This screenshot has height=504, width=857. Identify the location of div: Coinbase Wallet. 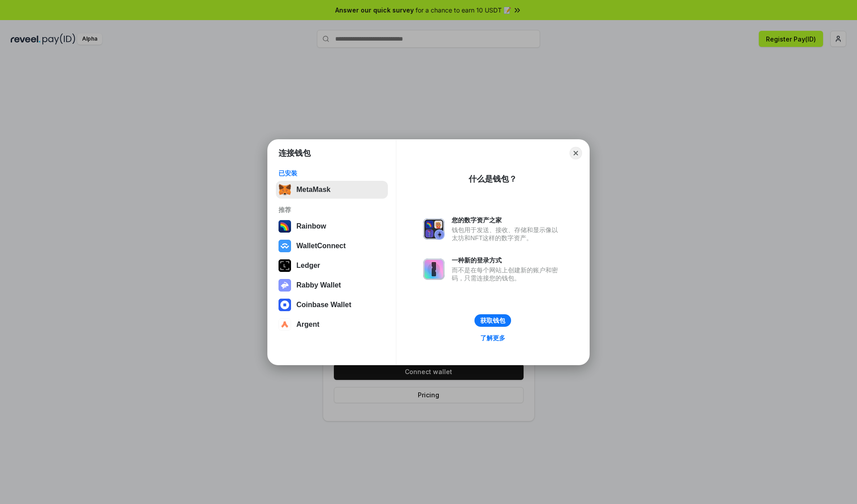
(324, 305).